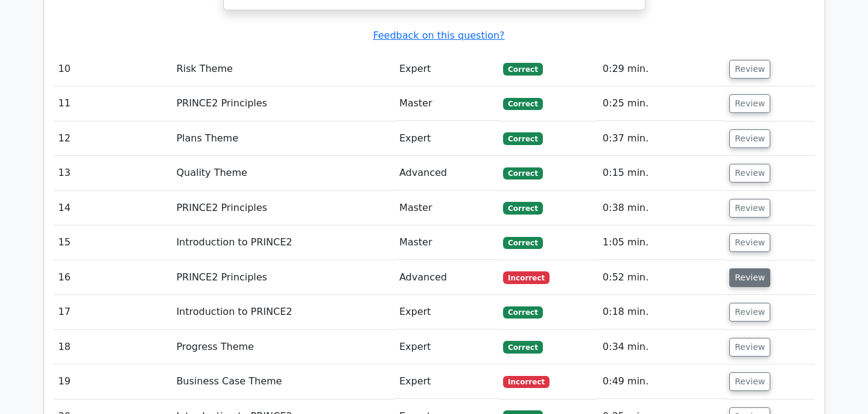  What do you see at coordinates (113, 69) in the screenshot?
I see `td: 10` at bounding box center [113, 69].